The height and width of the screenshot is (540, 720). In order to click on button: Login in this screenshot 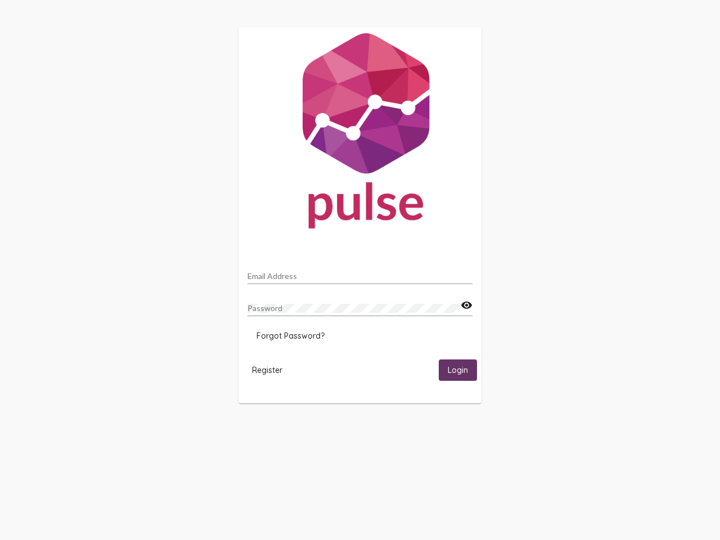, I will do `click(458, 370)`.